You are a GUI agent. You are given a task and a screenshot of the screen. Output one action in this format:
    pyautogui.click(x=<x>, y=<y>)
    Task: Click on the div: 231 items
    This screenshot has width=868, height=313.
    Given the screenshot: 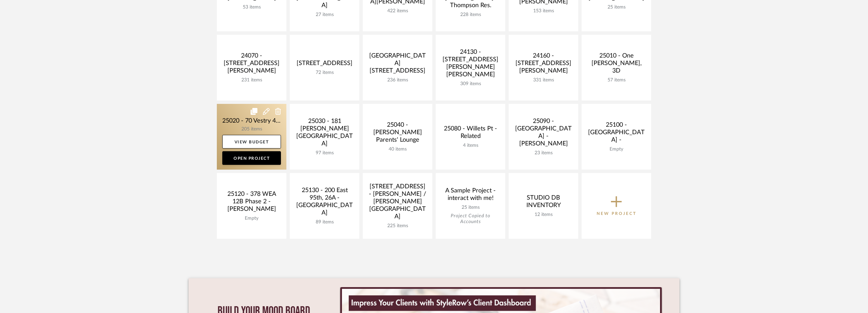 What is the action you would take?
    pyautogui.click(x=252, y=80)
    